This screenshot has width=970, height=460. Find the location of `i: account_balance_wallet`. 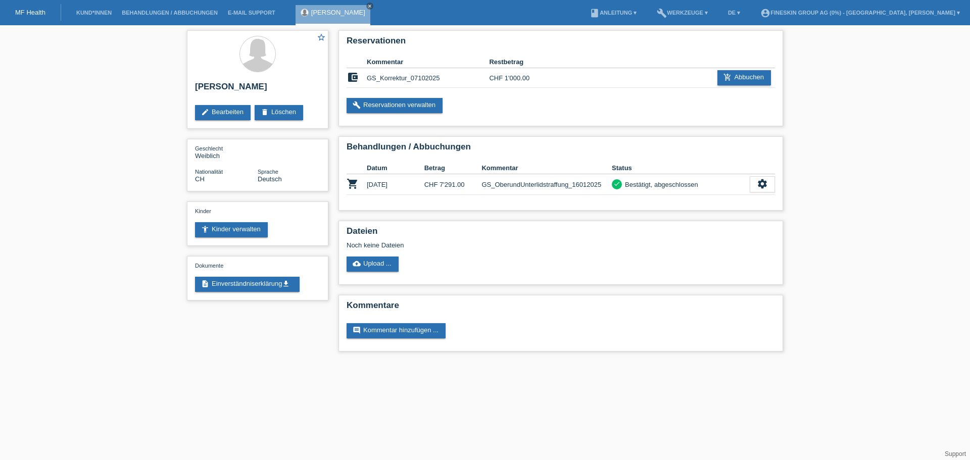

i: account_balance_wallet is located at coordinates (353, 77).